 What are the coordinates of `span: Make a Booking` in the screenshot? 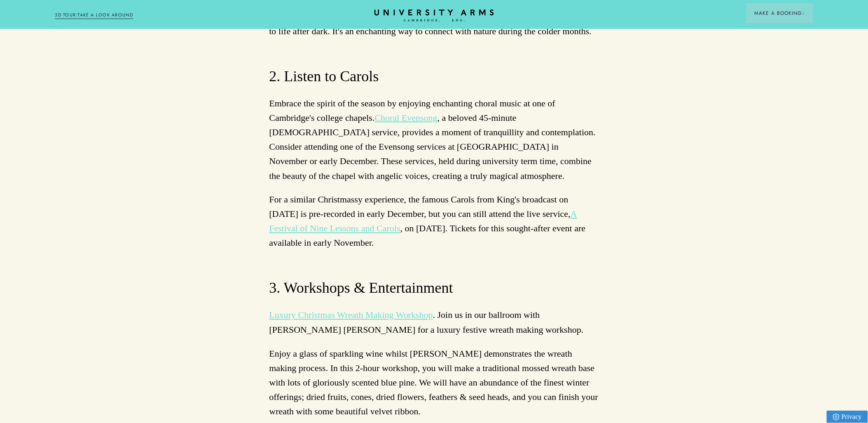 It's located at (780, 13).